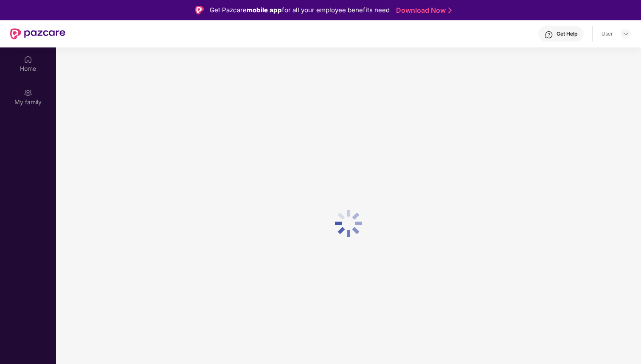 The width and height of the screenshot is (641, 364). What do you see at coordinates (38, 34) in the screenshot?
I see `img: New Pazcare Logo` at bounding box center [38, 34].